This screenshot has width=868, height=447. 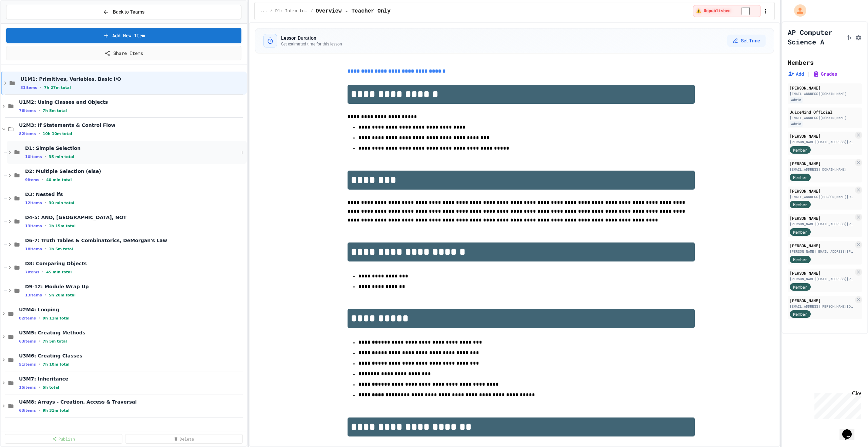 I want to click on span: 40 min total, so click(x=59, y=180).